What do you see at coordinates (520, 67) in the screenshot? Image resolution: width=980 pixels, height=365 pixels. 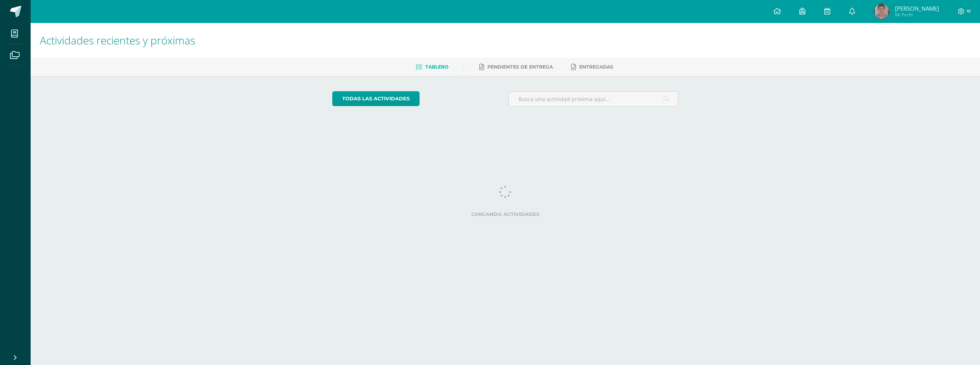 I see `span: Pendientes de entrega` at bounding box center [520, 67].